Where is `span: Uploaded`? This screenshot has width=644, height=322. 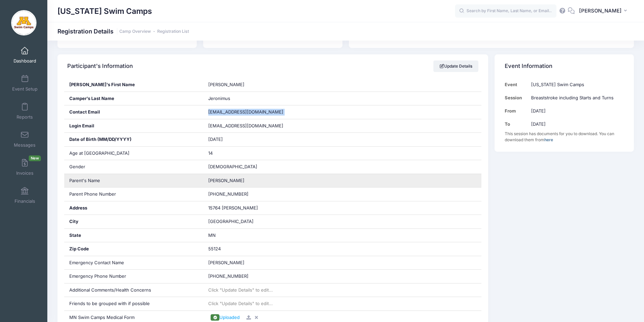 span: Uploaded is located at coordinates (229, 317).